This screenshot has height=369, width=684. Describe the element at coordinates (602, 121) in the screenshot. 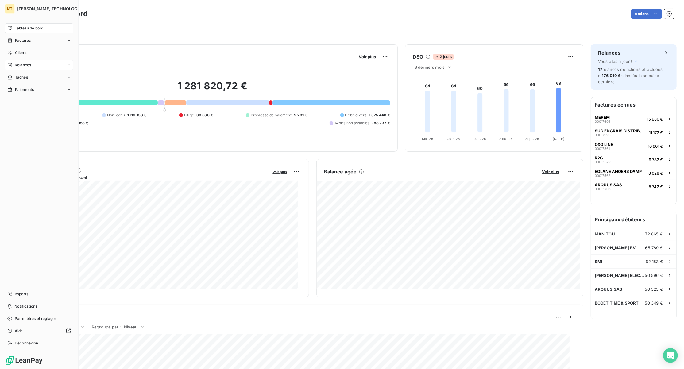

I see `span: 00017606` at that location.